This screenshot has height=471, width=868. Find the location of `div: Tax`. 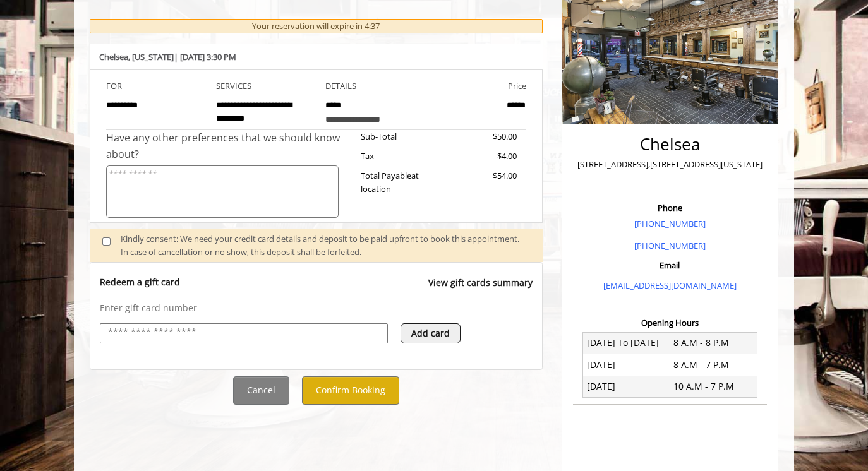

div: Tax is located at coordinates (395, 156).